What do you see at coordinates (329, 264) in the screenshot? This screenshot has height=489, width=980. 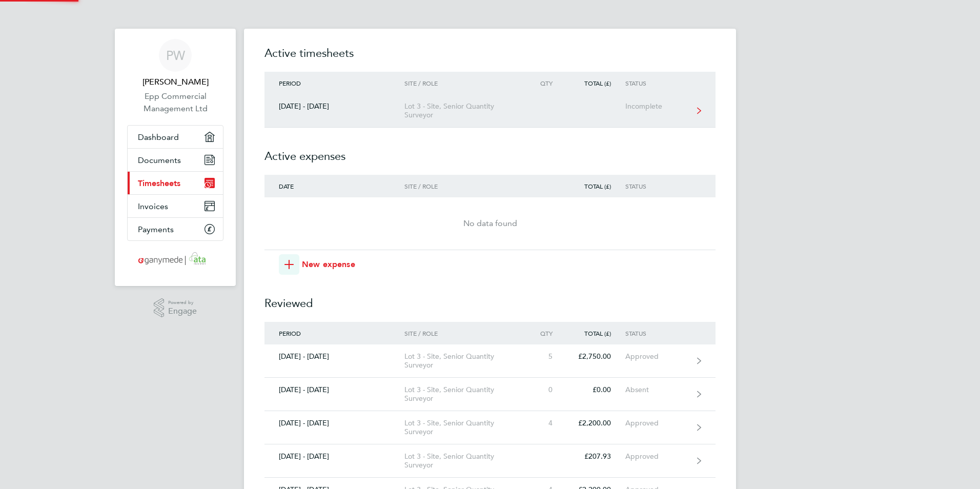 I see `span: New expense` at bounding box center [329, 264].